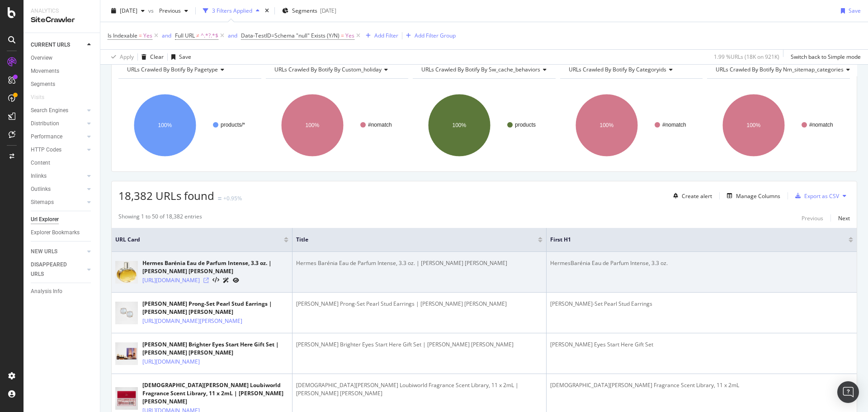  What do you see at coordinates (236, 280) in the screenshot?
I see `a: URL Inspection` at bounding box center [236, 280].